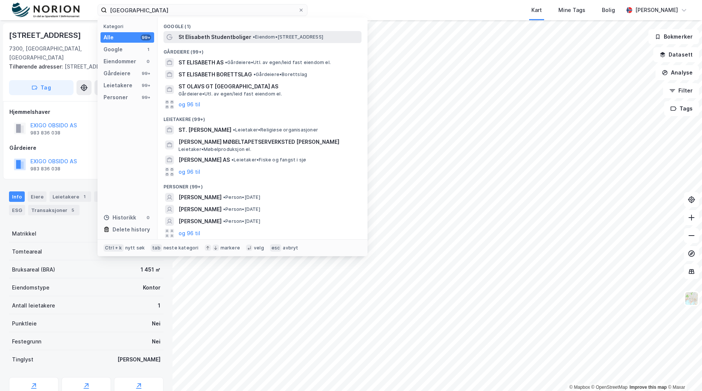 The image size is (702, 391). I want to click on img: norion-logo.80e7a08dc31c2e691866.png, so click(46, 10).